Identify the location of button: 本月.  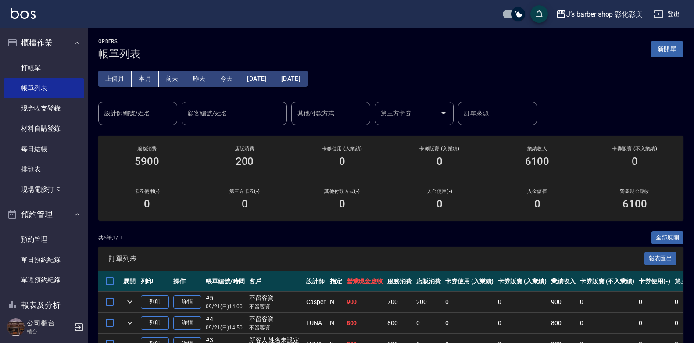
(145, 79).